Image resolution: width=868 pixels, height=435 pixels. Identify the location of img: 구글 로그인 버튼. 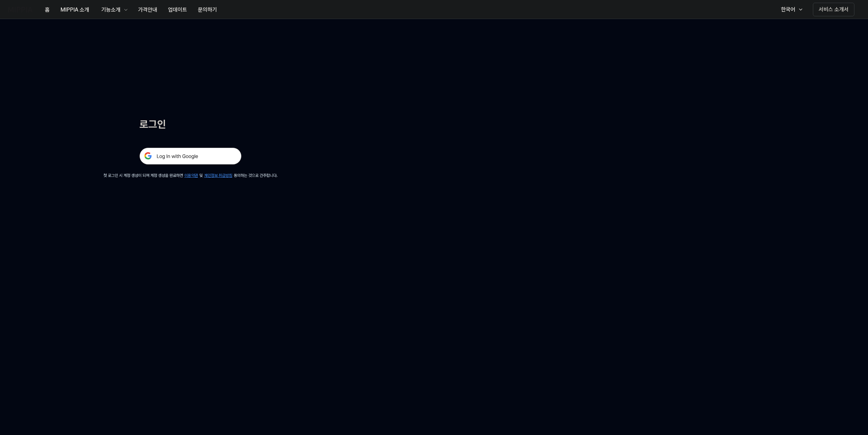
(191, 156).